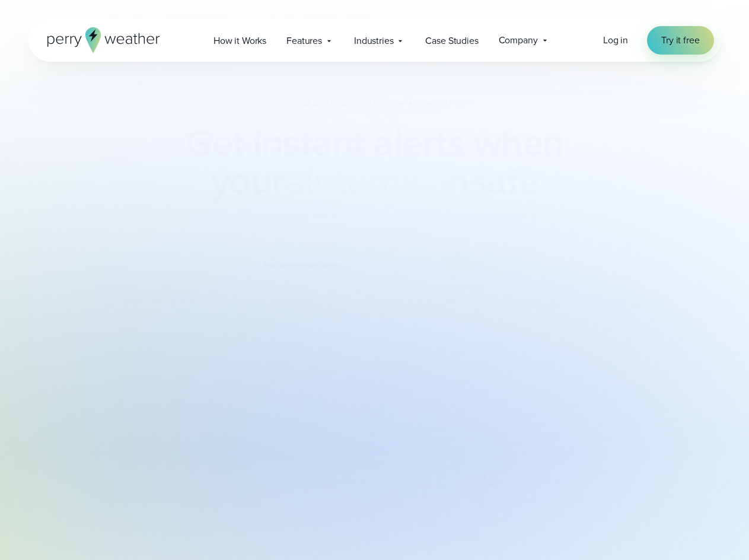 This screenshot has width=749, height=560. Describe the element at coordinates (616, 40) in the screenshot. I see `a: Log in` at that location.